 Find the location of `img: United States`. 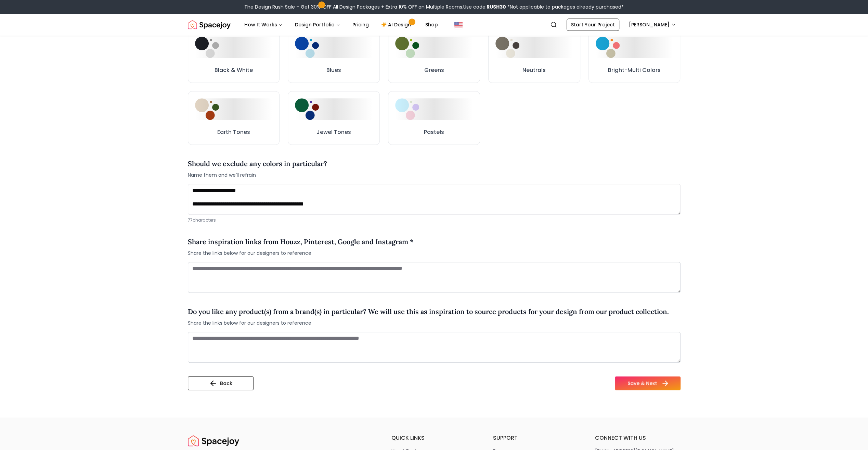

img: United States is located at coordinates (458, 24).